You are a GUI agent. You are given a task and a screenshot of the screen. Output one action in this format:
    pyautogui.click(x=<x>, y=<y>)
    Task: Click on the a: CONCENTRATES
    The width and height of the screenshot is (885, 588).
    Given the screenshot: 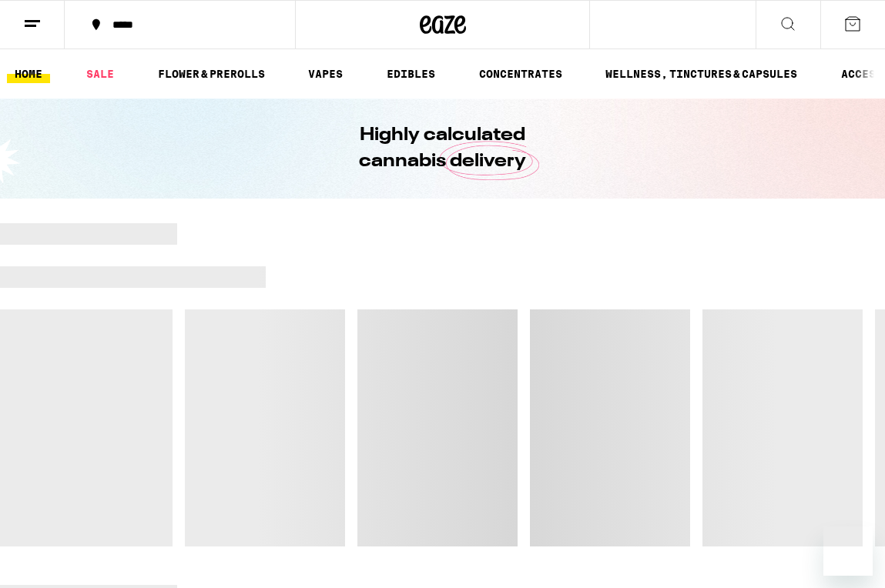 What is the action you would take?
    pyautogui.click(x=521, y=74)
    